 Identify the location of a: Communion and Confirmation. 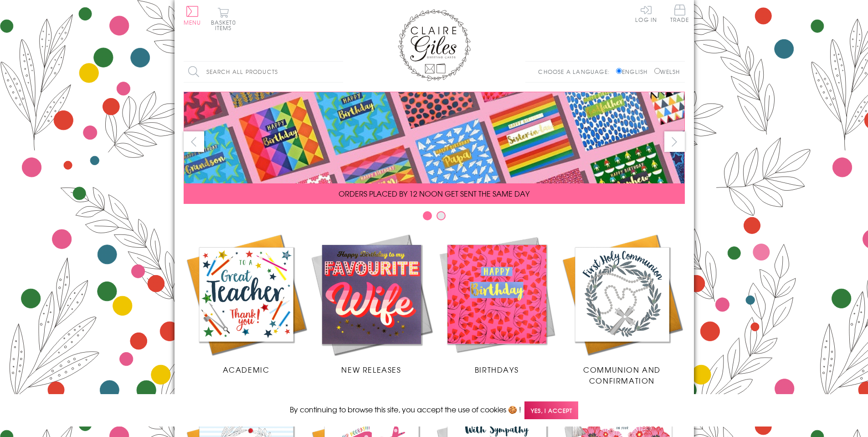
(622, 309).